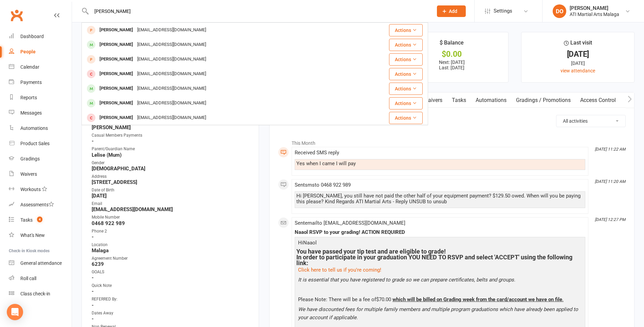 The image size is (644, 327). I want to click on span: Hi, so click(301, 242).